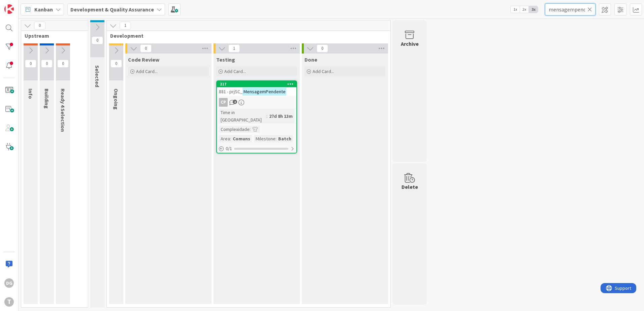 This screenshot has height=311, width=644. What do you see at coordinates (284, 139) in the screenshot?
I see `div: Batch` at bounding box center [284, 139].